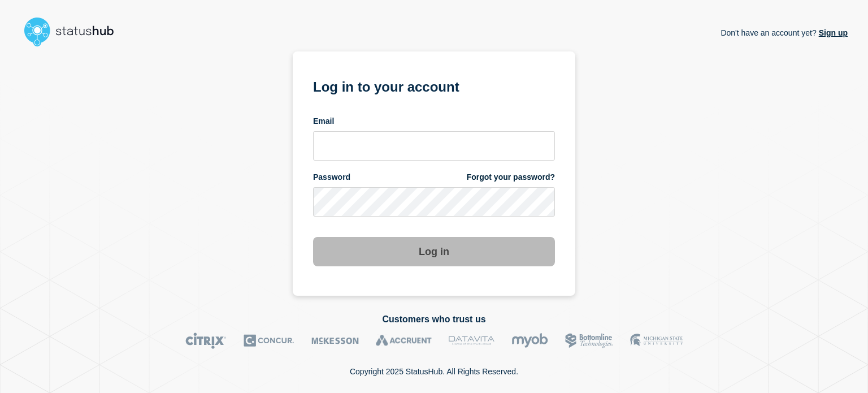 The image size is (868, 393). I want to click on img: Bottomline logo, so click(589, 340).